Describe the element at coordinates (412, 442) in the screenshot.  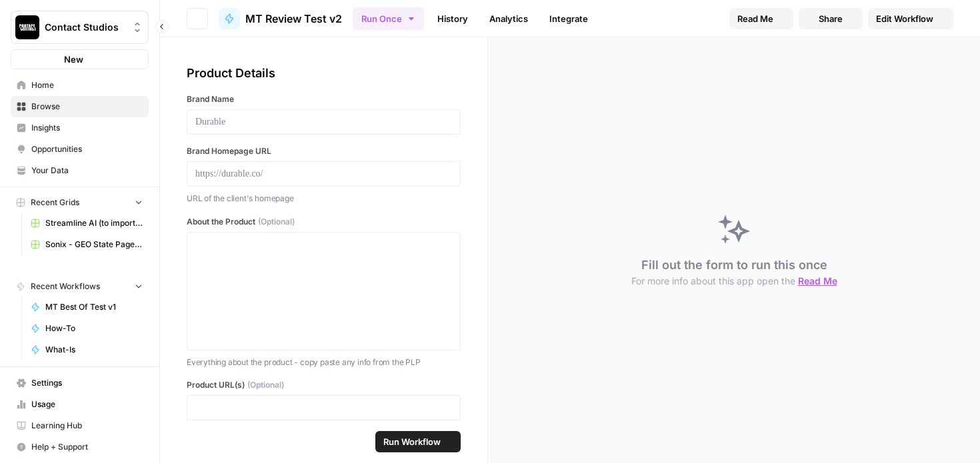
I see `span: Run Workflow` at that location.